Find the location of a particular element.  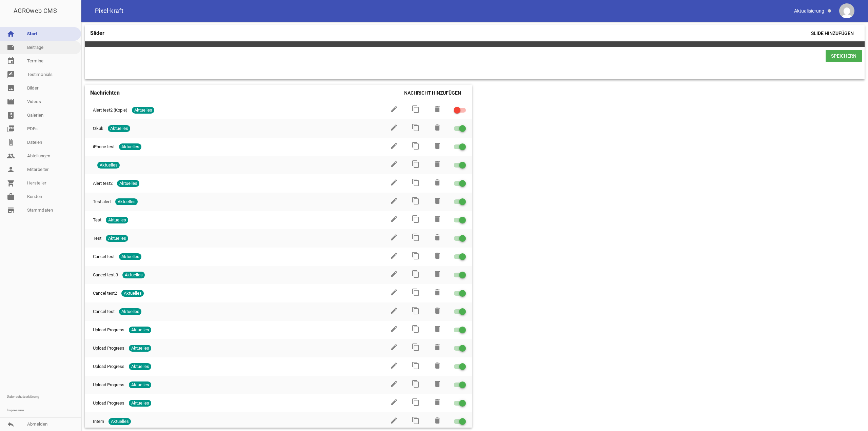

i: movie is located at coordinates (11, 102).